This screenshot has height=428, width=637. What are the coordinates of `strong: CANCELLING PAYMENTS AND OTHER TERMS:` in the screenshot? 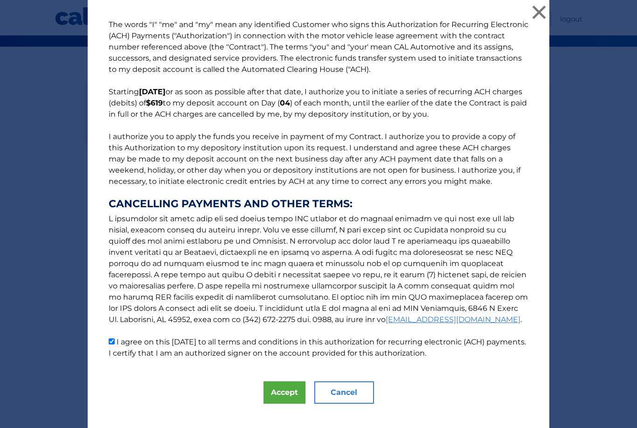 It's located at (319, 204).